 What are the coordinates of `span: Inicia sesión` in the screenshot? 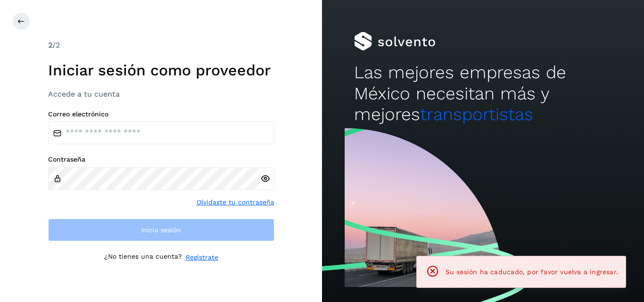 It's located at (161, 230).